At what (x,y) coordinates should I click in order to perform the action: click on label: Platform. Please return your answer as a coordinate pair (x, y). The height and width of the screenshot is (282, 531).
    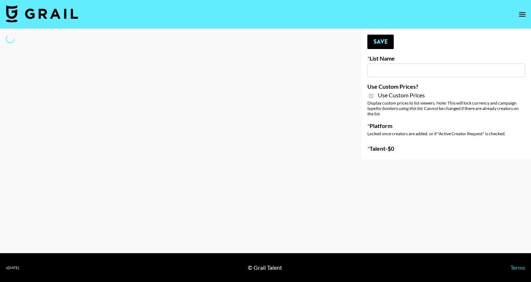
    Looking at the image, I should click on (446, 126).